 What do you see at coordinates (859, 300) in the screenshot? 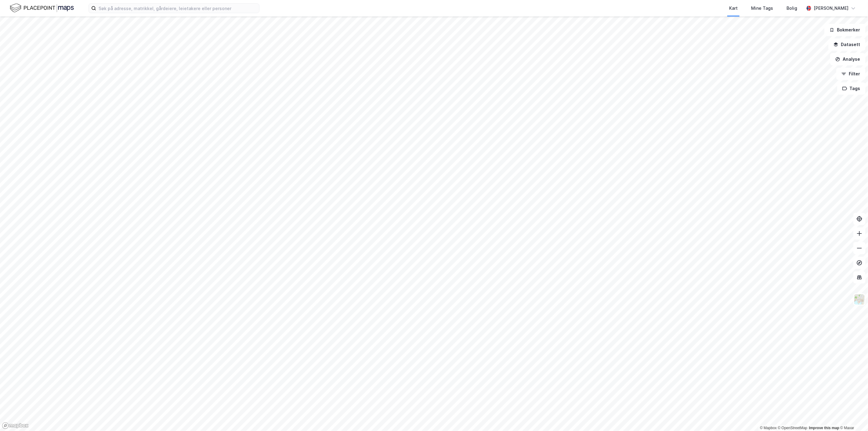
I see `img: Z` at bounding box center [859, 300].